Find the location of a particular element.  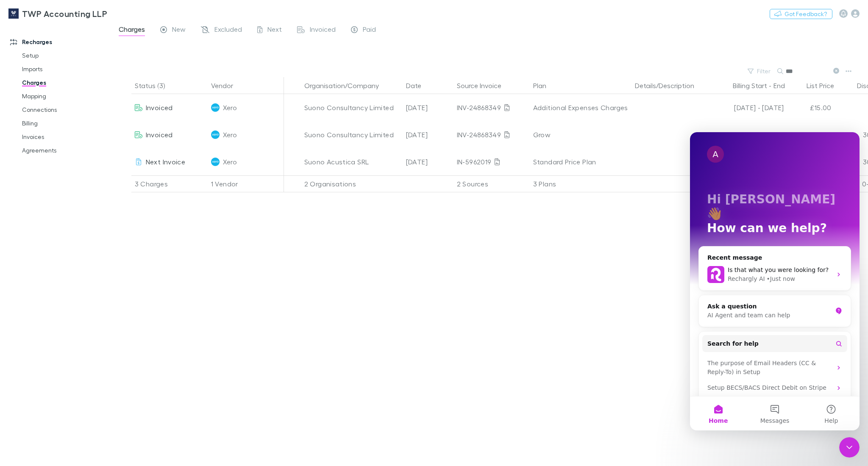

div: Ask a question is located at coordinates (80, 174).